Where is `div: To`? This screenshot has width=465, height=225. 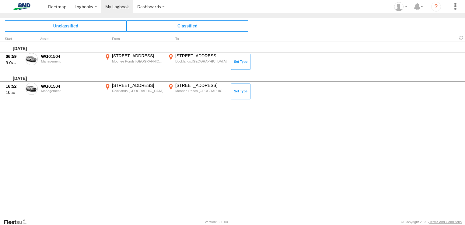 div: To is located at coordinates (197, 39).